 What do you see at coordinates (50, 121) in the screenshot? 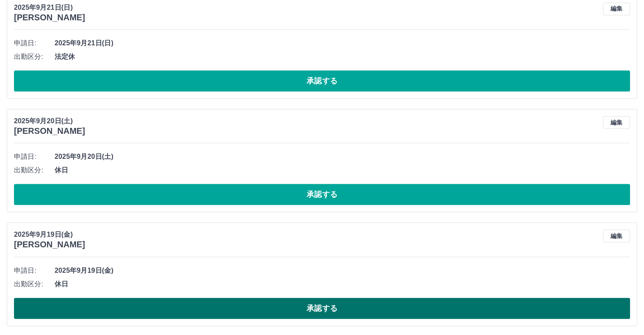
I see `p: 2025年9月20日(土)` at bounding box center [50, 121].